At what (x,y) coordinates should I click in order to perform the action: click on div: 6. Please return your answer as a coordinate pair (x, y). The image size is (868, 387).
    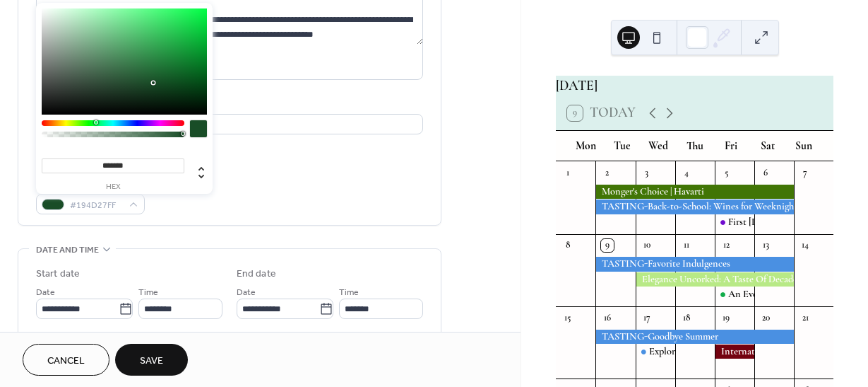
    Looking at the image, I should click on (766, 172).